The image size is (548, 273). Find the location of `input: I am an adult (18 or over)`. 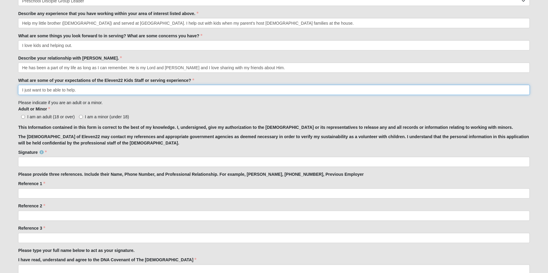

input: I am an adult (18 or over) is located at coordinates (23, 117).